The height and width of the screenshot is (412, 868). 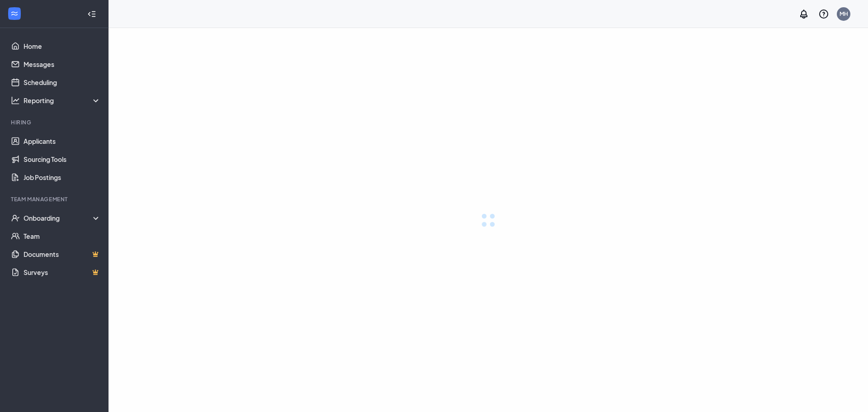 I want to click on a: Sourcing Tools, so click(x=62, y=159).